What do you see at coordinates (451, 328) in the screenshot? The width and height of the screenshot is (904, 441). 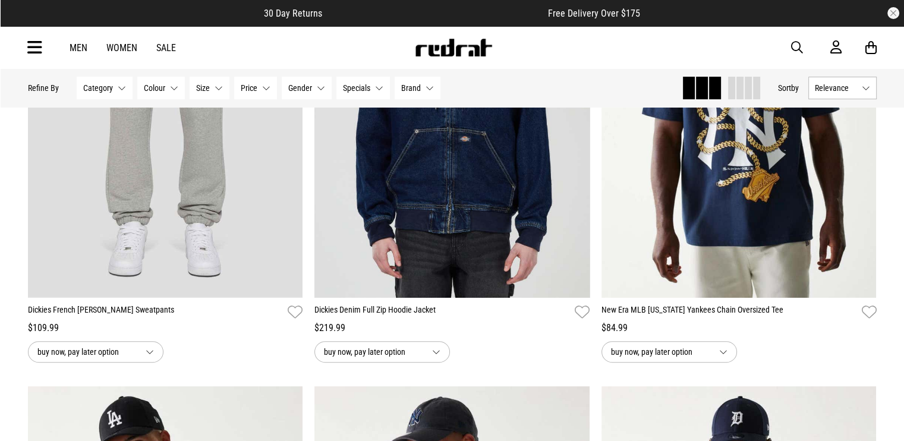 I see `div: $219.99` at bounding box center [451, 328].